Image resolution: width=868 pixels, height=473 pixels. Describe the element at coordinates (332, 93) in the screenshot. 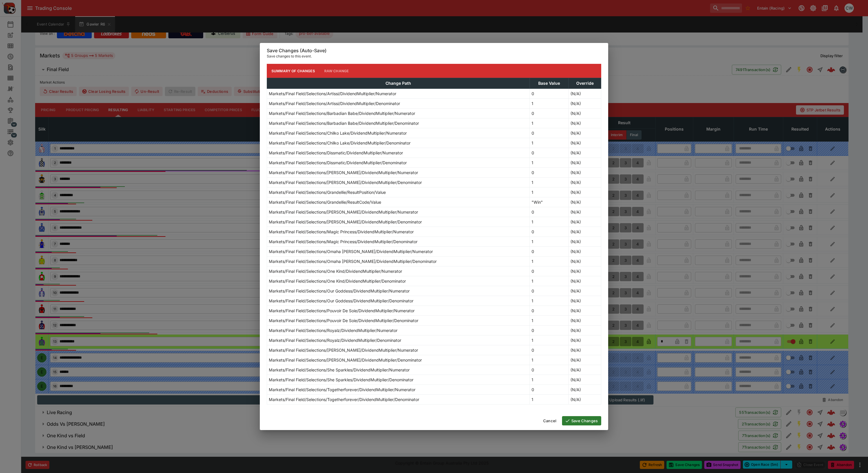

I see `p: Markets/Final Field/Selections/Artissi/DividendMultiplier/Numerator` at that location.